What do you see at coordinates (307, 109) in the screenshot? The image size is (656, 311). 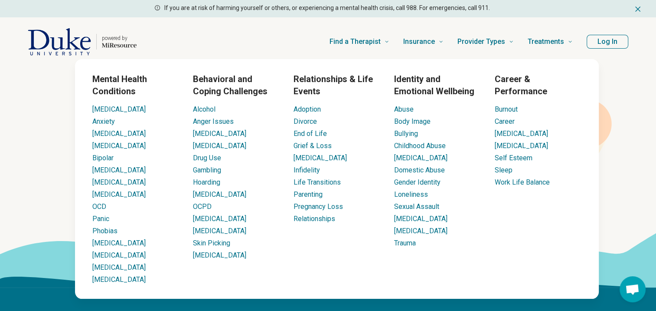 I see `a: Adoption` at bounding box center [307, 109].